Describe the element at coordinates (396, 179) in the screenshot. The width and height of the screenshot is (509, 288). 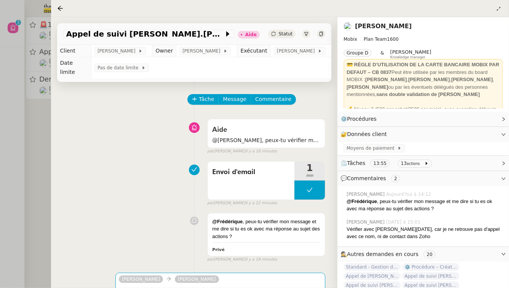
I see `nz-tag: 2` at that location.